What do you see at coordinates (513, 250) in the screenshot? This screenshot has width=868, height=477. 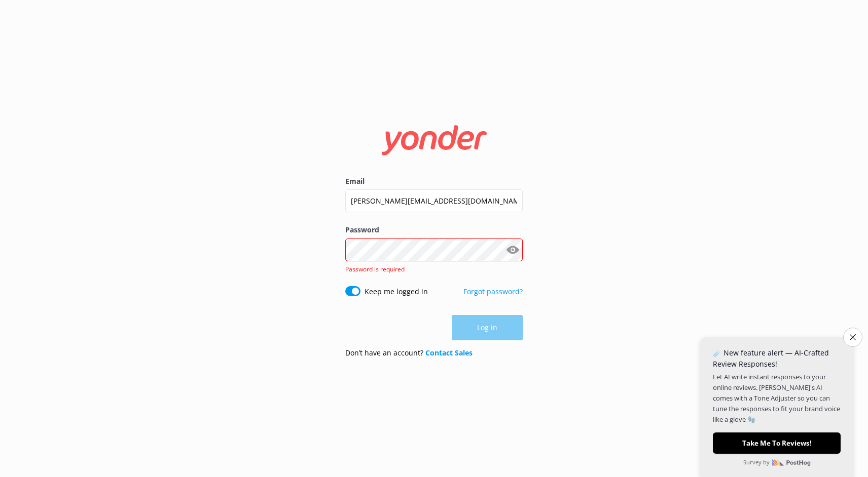 I see `button: Show password` at bounding box center [513, 250].